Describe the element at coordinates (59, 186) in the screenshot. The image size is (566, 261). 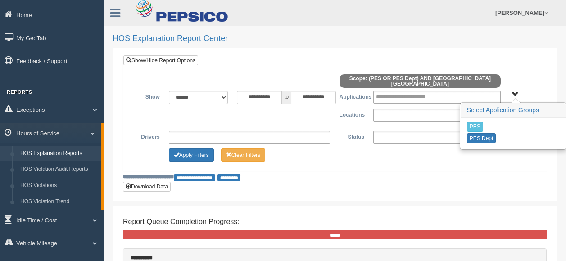
I see `a: HOS Violations` at that location.